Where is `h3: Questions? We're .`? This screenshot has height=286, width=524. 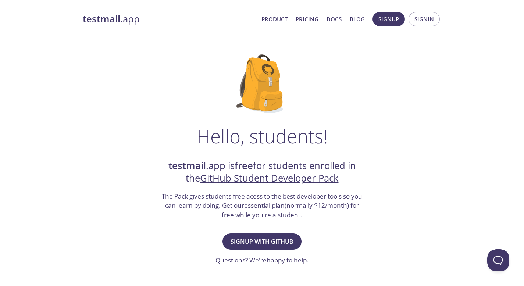 h3: Questions? We're . is located at coordinates (262, 260).